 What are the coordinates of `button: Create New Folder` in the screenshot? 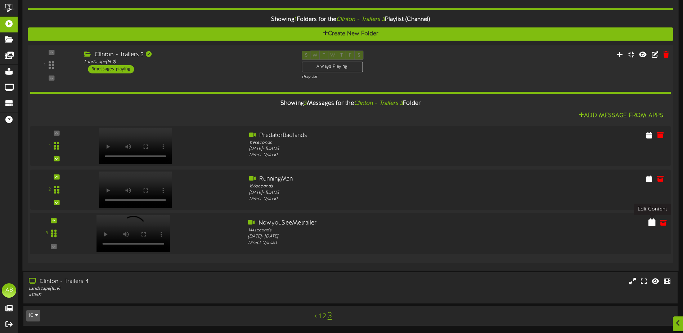 It's located at (350, 34).